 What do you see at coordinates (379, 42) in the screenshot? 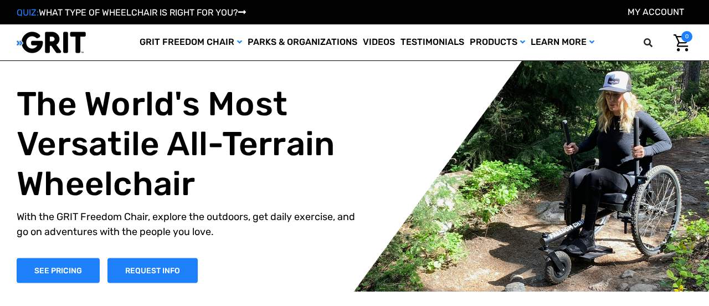
I see `a: Videos` at bounding box center [379, 42].